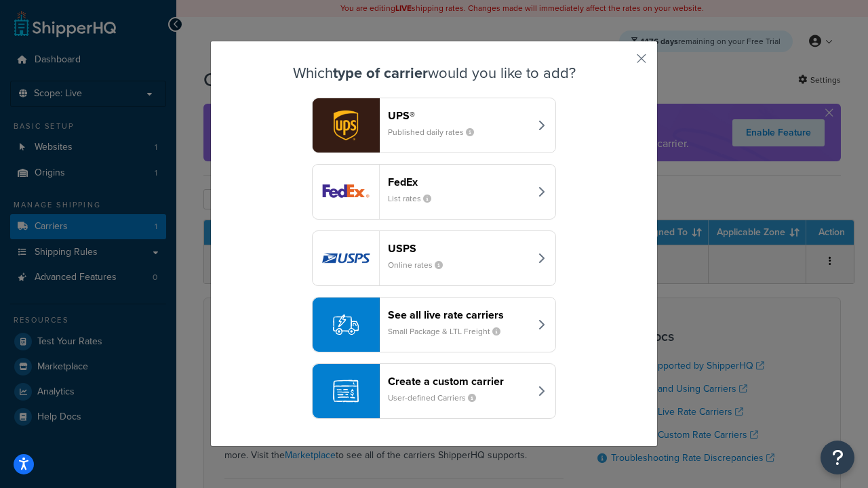  Describe the element at coordinates (837, 458) in the screenshot. I see `button: Open Resource Center` at that location.